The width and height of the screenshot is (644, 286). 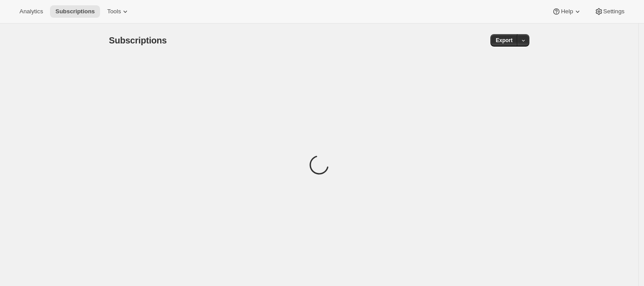 I want to click on span: Export, so click(x=504, y=41).